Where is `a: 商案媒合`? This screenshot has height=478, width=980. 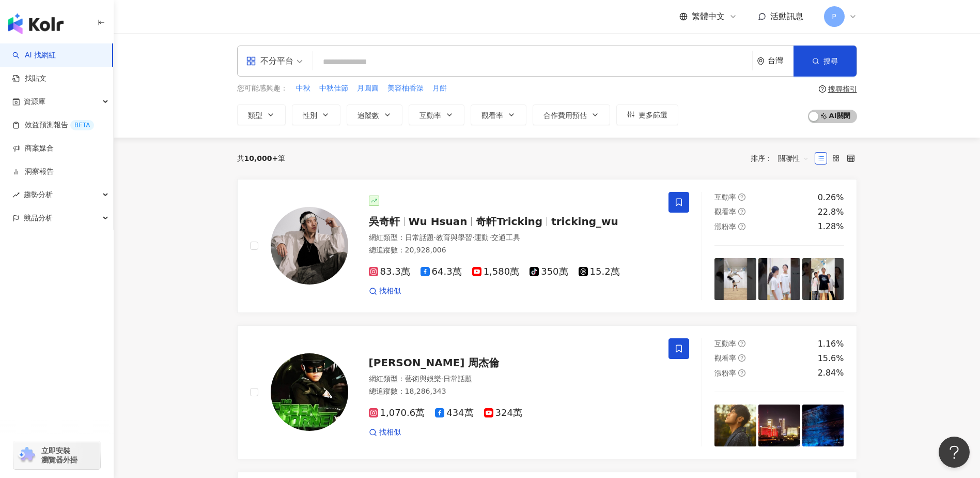
a: 商案媒合 is located at coordinates (33, 149).